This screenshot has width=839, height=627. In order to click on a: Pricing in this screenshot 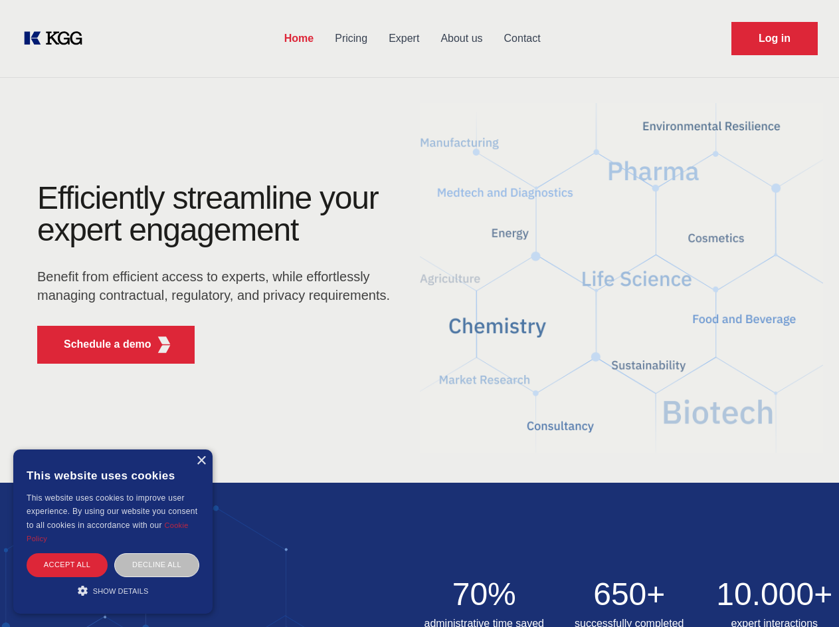, I will do `click(351, 39)`.